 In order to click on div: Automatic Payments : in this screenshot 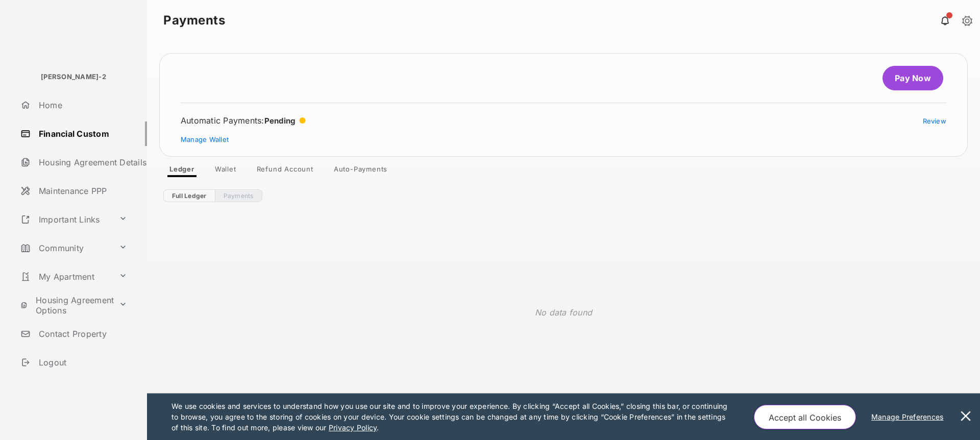, I will do `click(243, 120)`.